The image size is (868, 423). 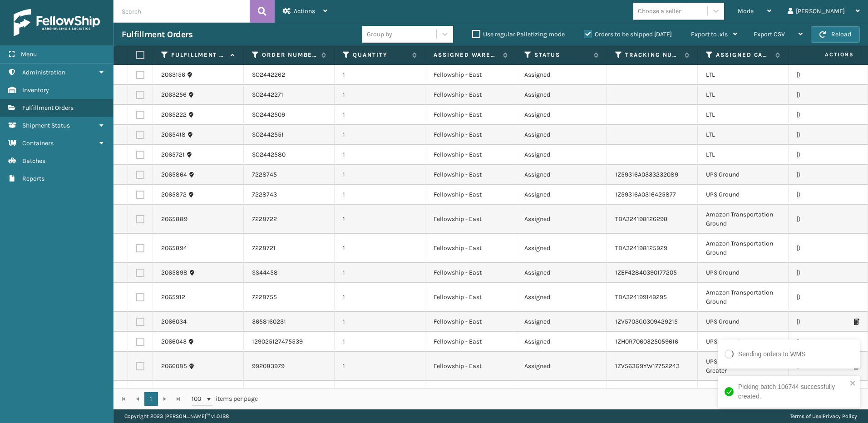 I want to click on button: close, so click(x=853, y=384).